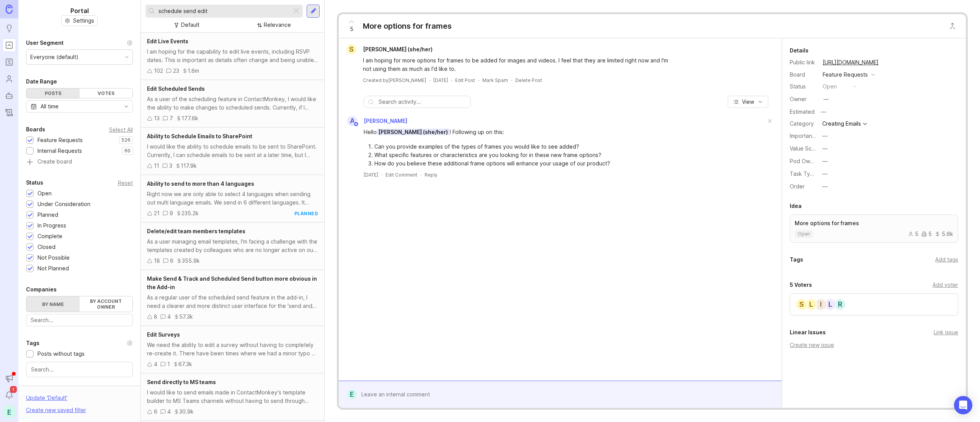  Describe the element at coordinates (232, 152) in the screenshot. I see `a: Ability to Schedule Emails to SharePointI would like the ability to schedule emails to be sent to...` at that location.